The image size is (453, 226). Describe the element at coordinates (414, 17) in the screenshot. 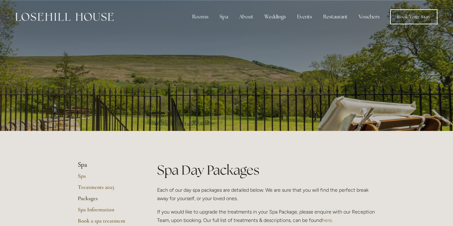

I see `a: Book Your Stay` at that location.